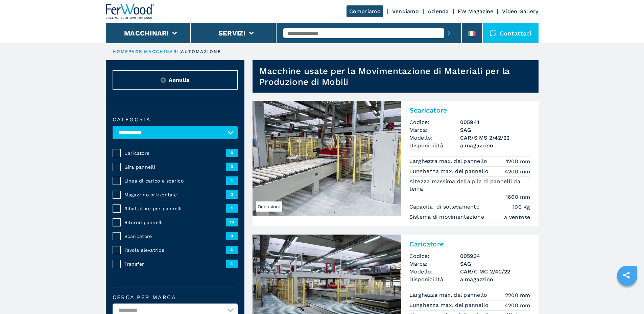 This screenshot has height=314, width=644. I want to click on span: Occasioni, so click(269, 207).